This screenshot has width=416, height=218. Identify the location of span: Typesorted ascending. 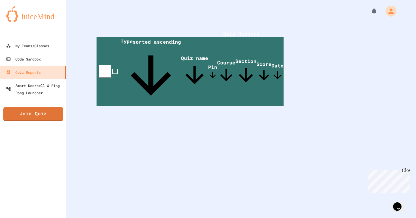
(151, 72).